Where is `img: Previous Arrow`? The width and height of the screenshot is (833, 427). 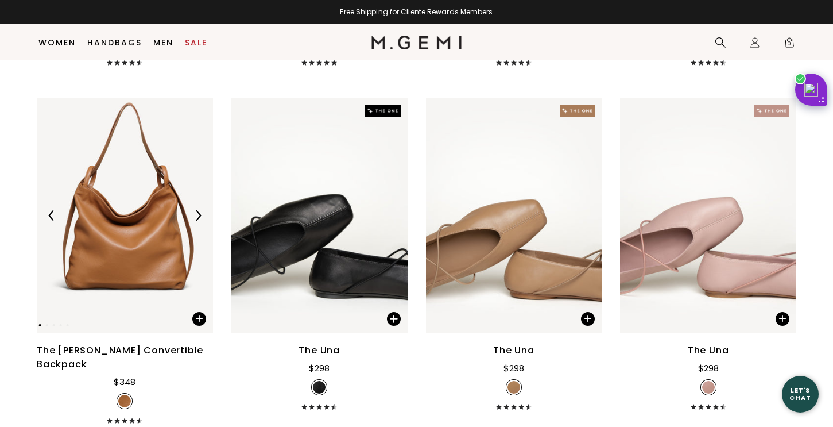
img: Previous Arrow is located at coordinates (52, 215).